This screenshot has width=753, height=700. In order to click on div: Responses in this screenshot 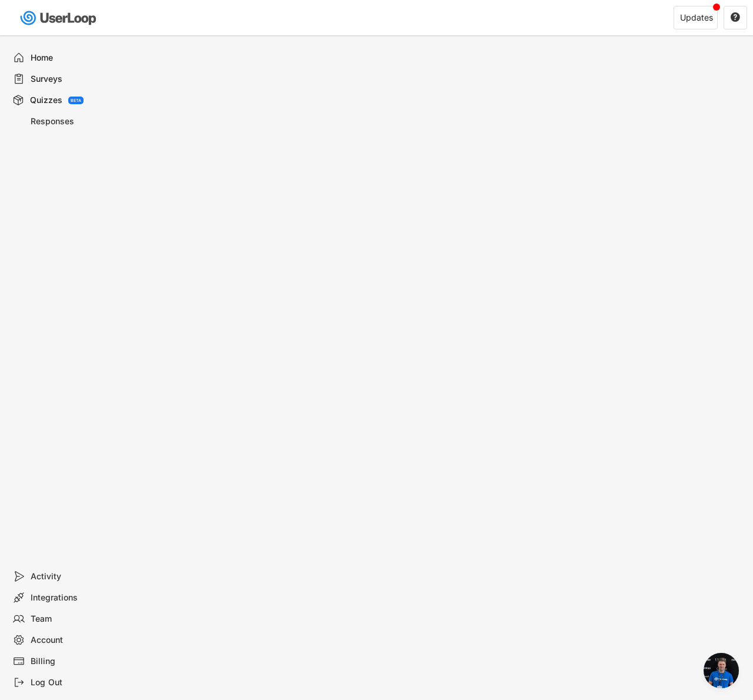, I will do `click(70, 121)`.